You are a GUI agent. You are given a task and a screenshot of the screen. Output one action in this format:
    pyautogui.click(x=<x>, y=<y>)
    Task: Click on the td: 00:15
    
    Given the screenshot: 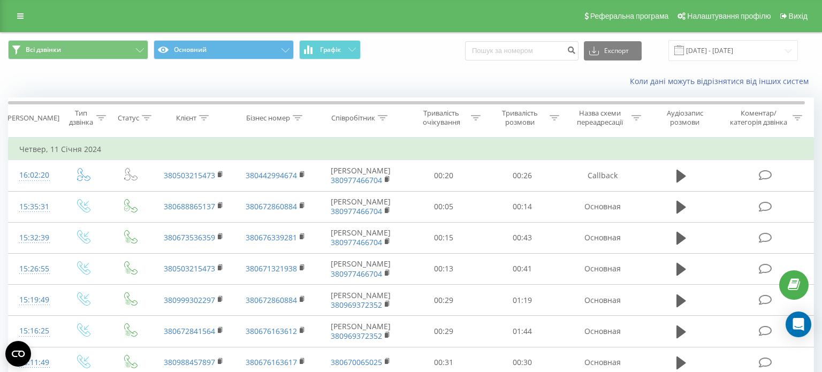 What is the action you would take?
    pyautogui.click(x=444, y=238)
    